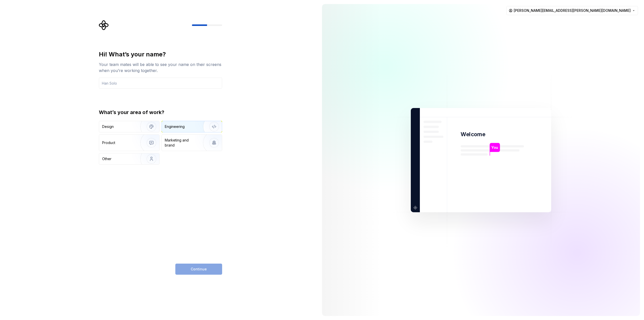 The image size is (644, 320). Describe the element at coordinates (109, 143) in the screenshot. I see `div: Product` at that location.